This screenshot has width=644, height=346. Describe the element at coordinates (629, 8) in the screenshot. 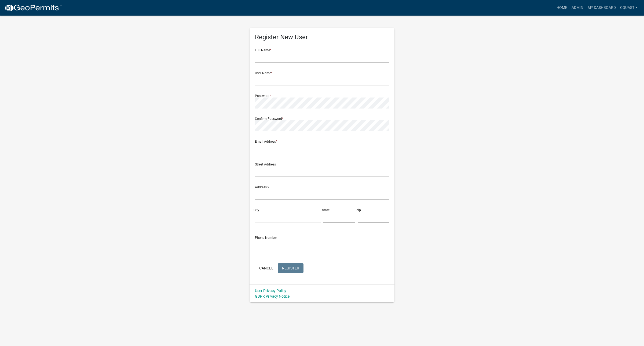

I see `a: cquast` at that location.